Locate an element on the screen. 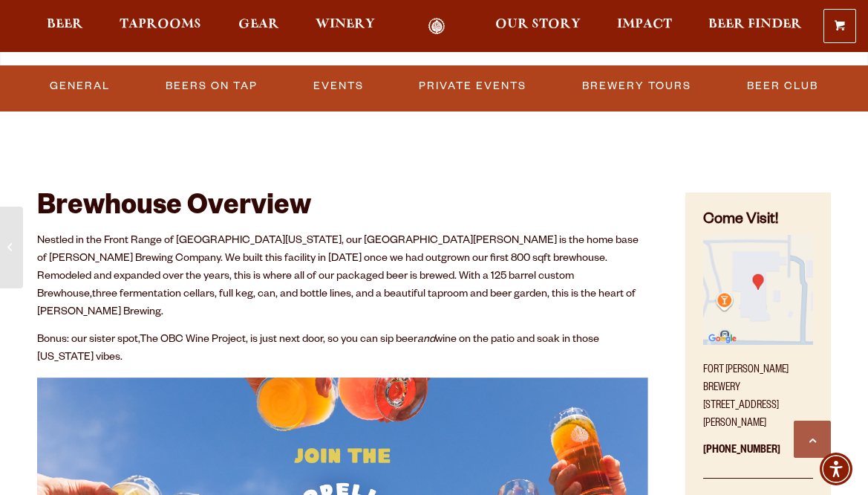 Image resolution: width=868 pixels, height=495 pixels. a: Beer is located at coordinates (64, 26).